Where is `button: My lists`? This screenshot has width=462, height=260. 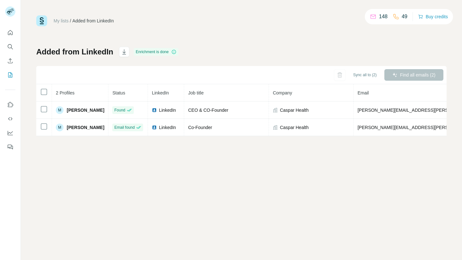
button: My lists is located at coordinates (10, 75).